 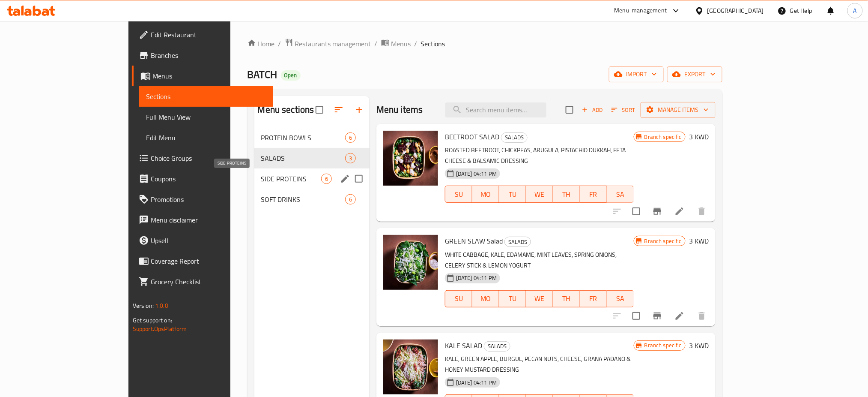 I want to click on span: import, so click(x=636, y=74).